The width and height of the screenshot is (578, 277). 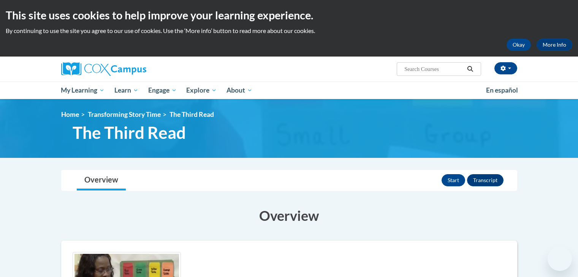 I want to click on span: My Learning, so click(x=82, y=90).